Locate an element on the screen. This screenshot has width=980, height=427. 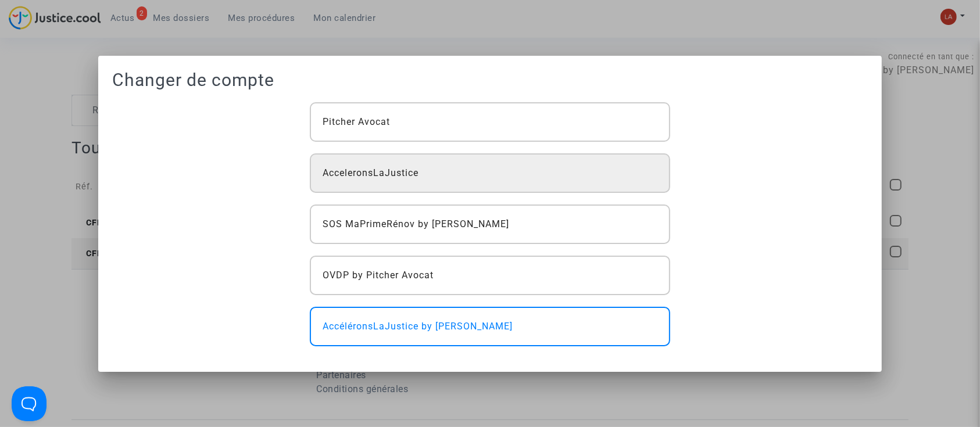
span: OVDP by Pitcher Avocat is located at coordinates (378, 275).